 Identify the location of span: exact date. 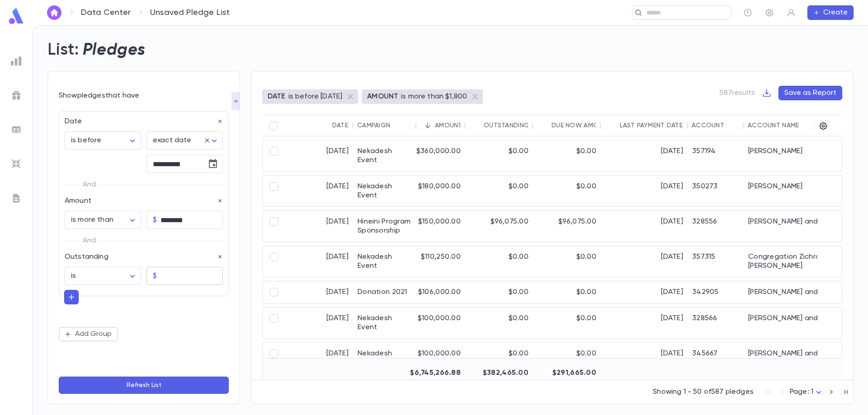
(172, 141).